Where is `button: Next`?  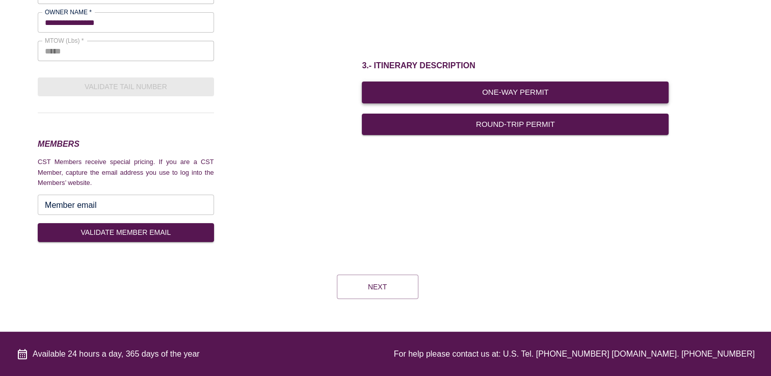
button: Next is located at coordinates (378, 287).